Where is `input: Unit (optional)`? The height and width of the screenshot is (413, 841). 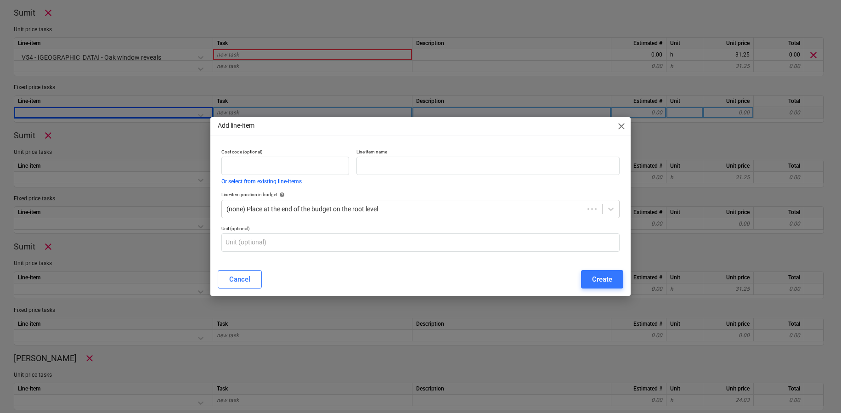 input: Unit (optional) is located at coordinates (421, 242).